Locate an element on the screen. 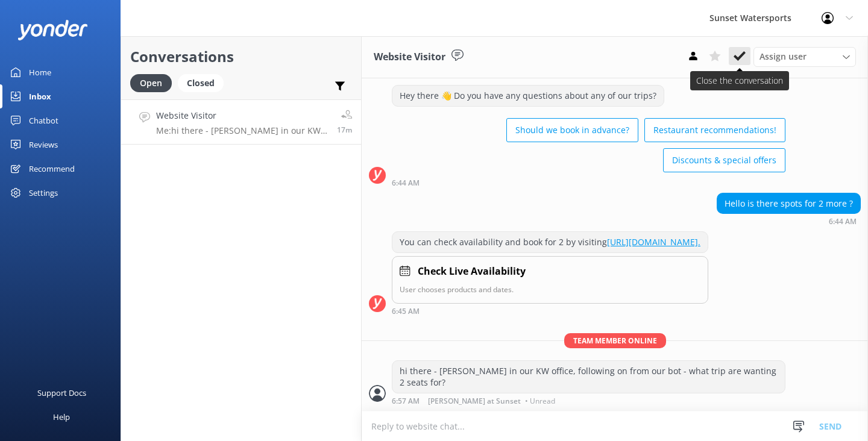 This screenshot has height=441, width=868. h4: Check Live Availability is located at coordinates (471, 272).